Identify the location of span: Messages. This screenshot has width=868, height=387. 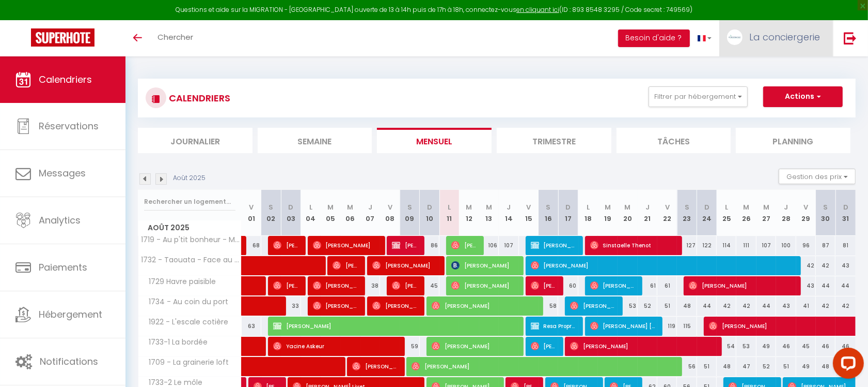
(62, 172).